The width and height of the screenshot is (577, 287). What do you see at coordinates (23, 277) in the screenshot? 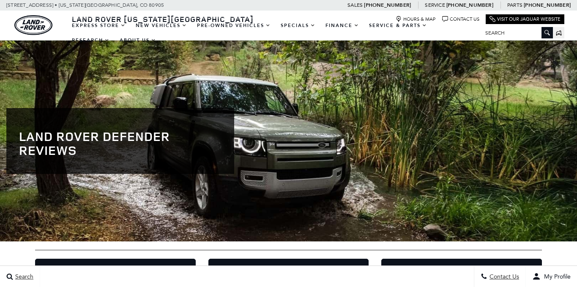
I see `span: Search` at bounding box center [23, 277].